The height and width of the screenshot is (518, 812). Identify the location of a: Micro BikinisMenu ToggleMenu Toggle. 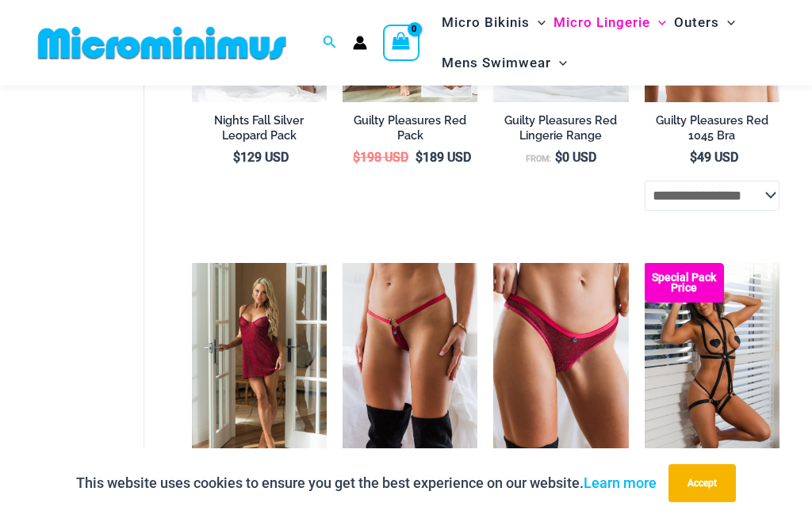
(493, 22).